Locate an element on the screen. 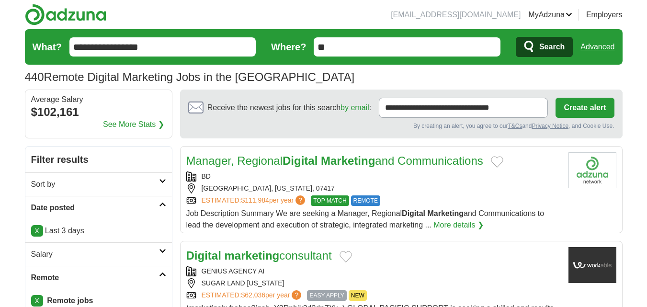 The image size is (647, 307). a: T&Cs is located at coordinates (515, 126).